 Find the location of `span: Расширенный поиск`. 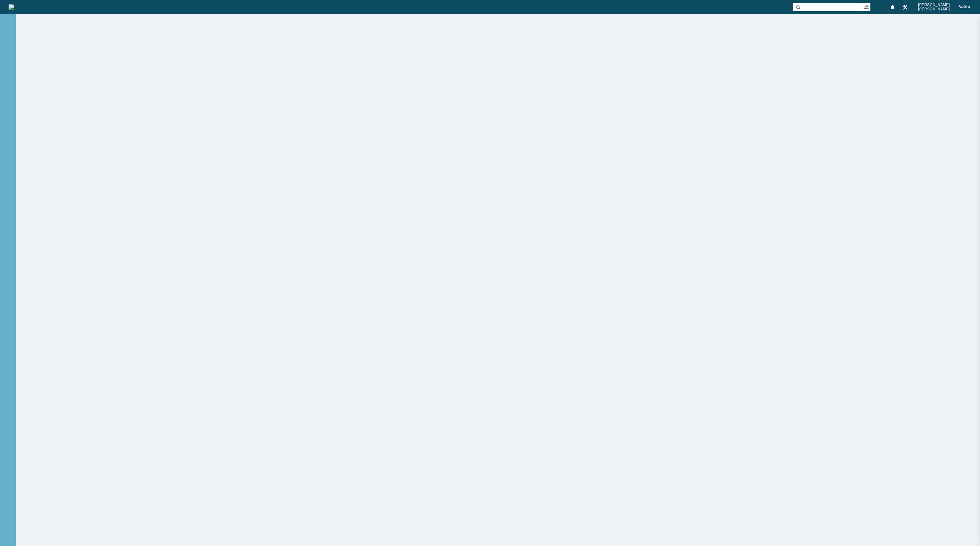

span: Расширенный поиск is located at coordinates (867, 6).